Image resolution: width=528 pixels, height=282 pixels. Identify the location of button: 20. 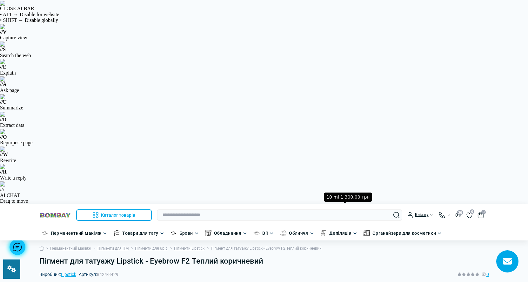
(458, 215).